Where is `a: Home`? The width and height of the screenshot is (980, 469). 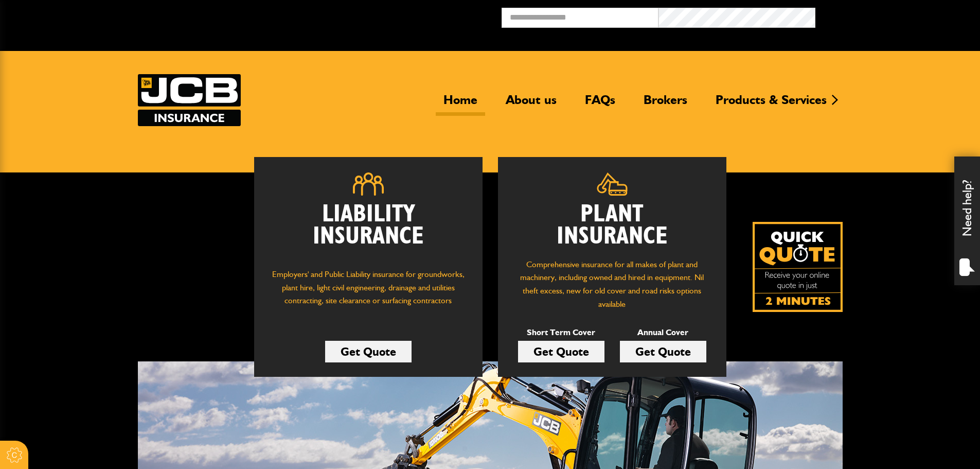
a: Home is located at coordinates (461, 104).